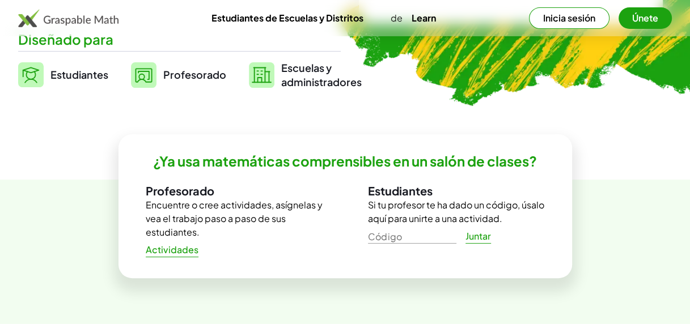 The height and width of the screenshot is (324, 690). Describe the element at coordinates (321, 75) in the screenshot. I see `span: Escuelas y administradores` at that location.